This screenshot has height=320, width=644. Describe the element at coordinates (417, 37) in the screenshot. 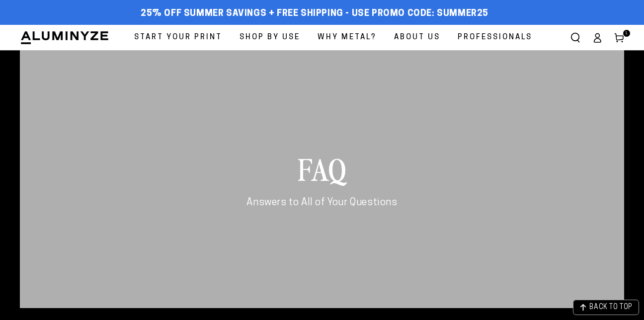

I see `a: About Us` at that location.